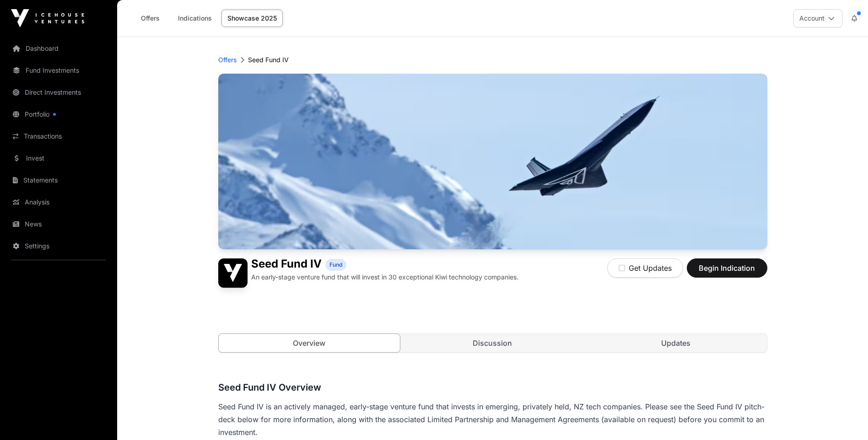 Image resolution: width=868 pixels, height=440 pixels. I want to click on h3: Seed Fund IV Overview, so click(493, 387).